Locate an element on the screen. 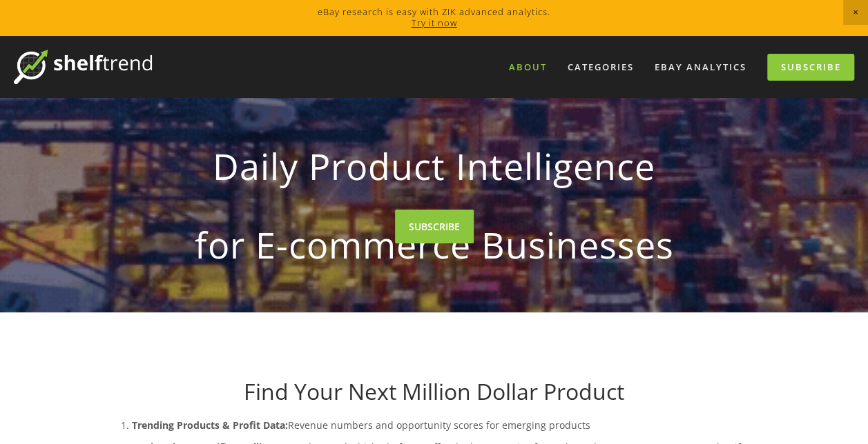 Image resolution: width=868 pixels, height=444 pixels. a: About is located at coordinates (527, 67).